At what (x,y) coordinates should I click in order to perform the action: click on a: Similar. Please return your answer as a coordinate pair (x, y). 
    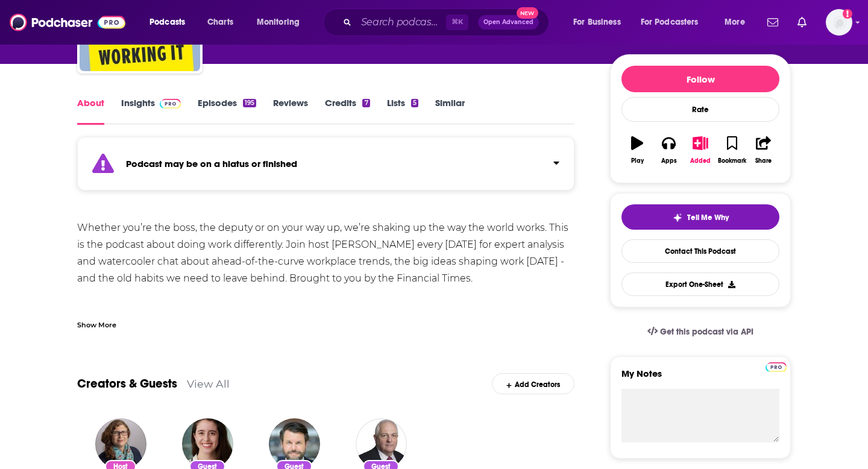
    Looking at the image, I should click on (449, 111).